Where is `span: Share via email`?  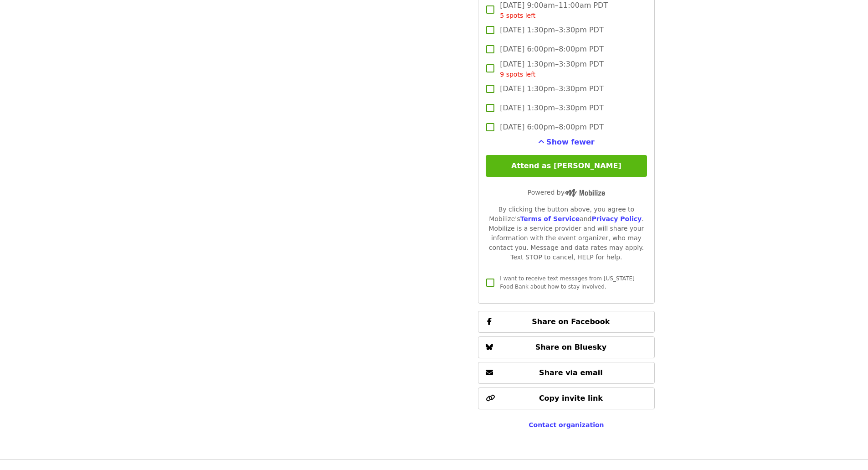 span: Share via email is located at coordinates (571, 372).